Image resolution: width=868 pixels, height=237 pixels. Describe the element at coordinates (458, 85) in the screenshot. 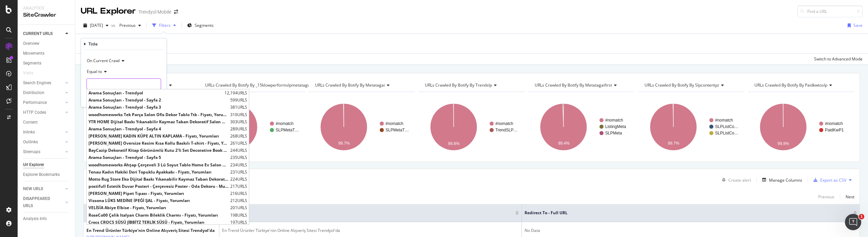

I see `span: URLs Crawled By Botify By trendslp` at that location.